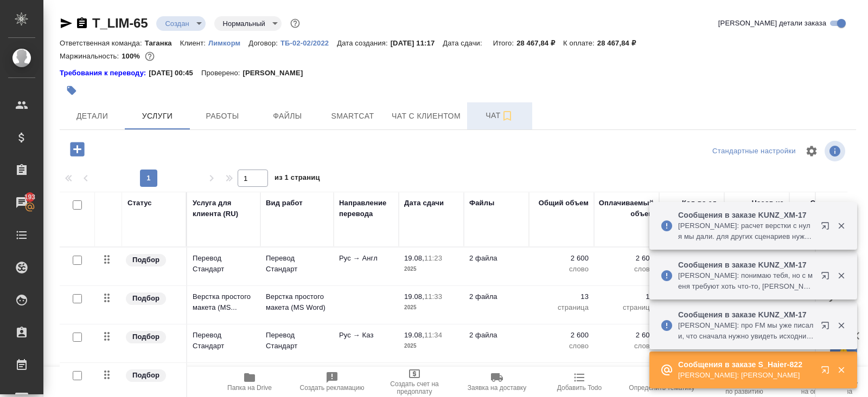 Image resolution: width=868 pixels, height=397 pixels. What do you see at coordinates (297, 302) in the screenshot?
I see `p: Верстка простого макета (MS Word)` at bounding box center [297, 302].